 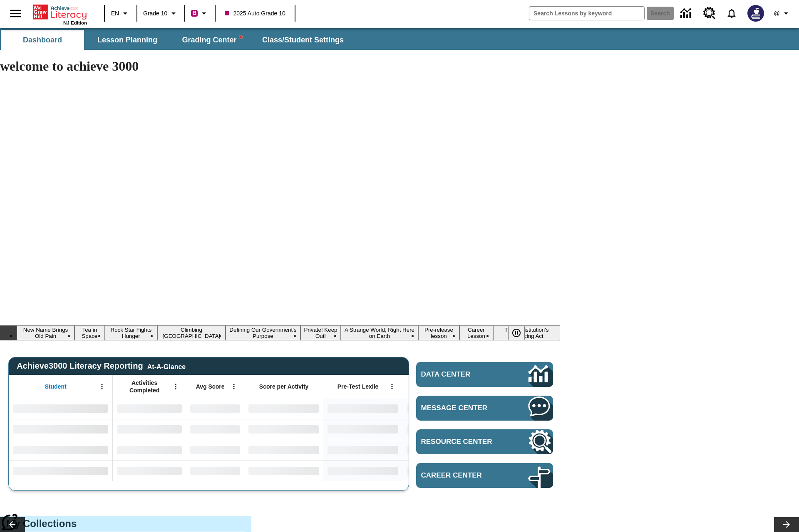 What do you see at coordinates (191, 333) in the screenshot?
I see `button: Slide 4 Climbing Mount Tai` at bounding box center [191, 333].